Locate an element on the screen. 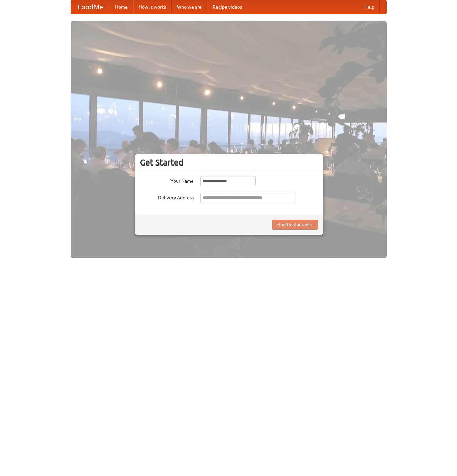 The image size is (457, 476). a: How it works is located at coordinates (153, 7).